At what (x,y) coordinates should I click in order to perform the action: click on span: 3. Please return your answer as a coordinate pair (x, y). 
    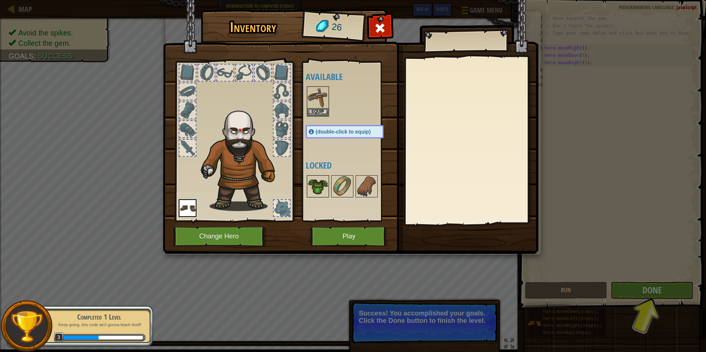
    Looking at the image, I should click on (59, 337).